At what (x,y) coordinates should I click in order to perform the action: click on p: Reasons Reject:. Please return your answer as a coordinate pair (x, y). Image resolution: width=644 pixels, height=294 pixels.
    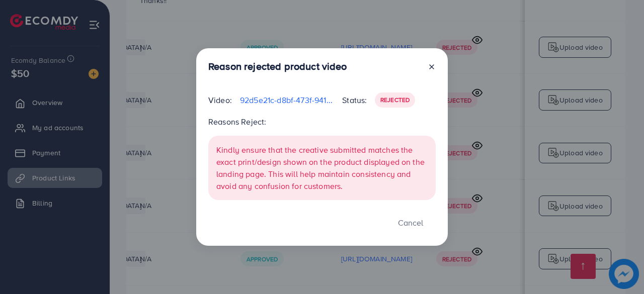
    Looking at the image, I should click on (322, 122).